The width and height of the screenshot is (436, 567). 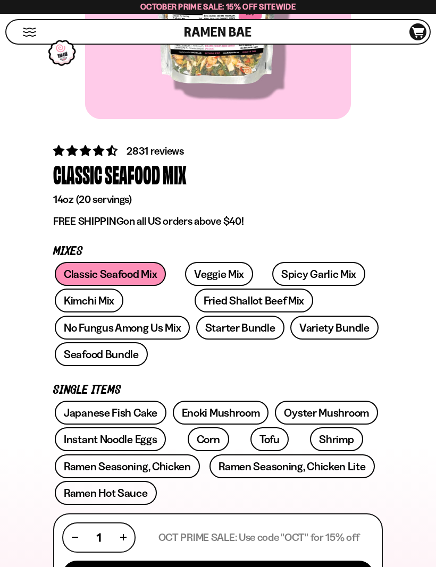 I want to click on p: OCT PRIME SALE: Use code "OCT" for 15% off, so click(x=259, y=537).